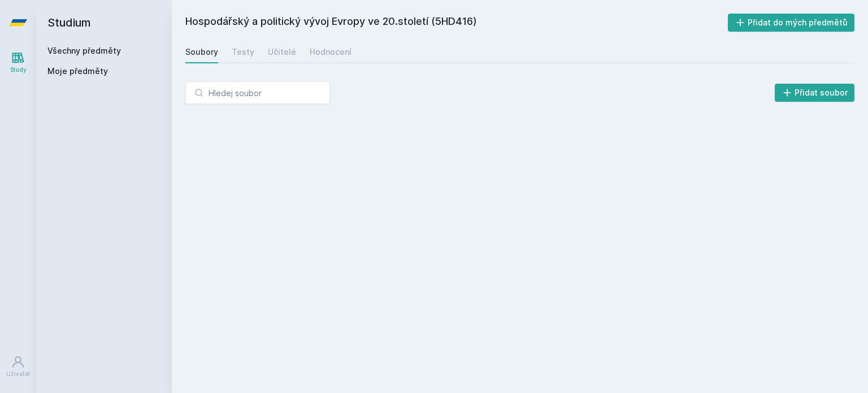 Image resolution: width=868 pixels, height=393 pixels. Describe the element at coordinates (201, 52) in the screenshot. I see `div: Soubory` at that location.